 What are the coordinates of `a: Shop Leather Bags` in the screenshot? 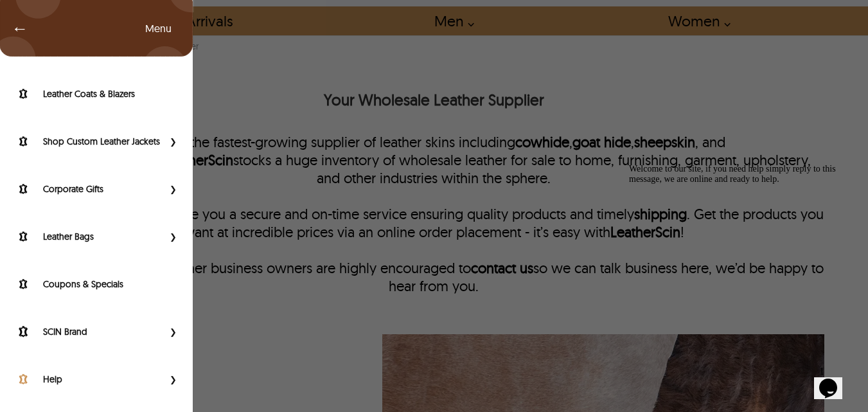 It's located at (88, 236).